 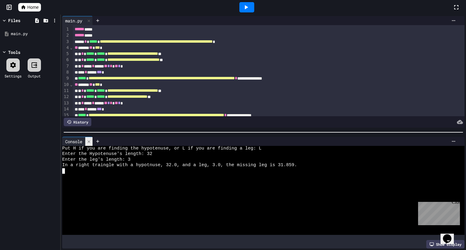 I want to click on span: Enter the leg's length: 3, so click(x=96, y=160).